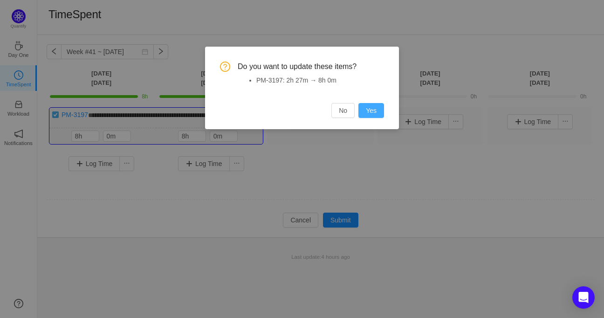 Image resolution: width=604 pixels, height=318 pixels. I want to click on button: Yes, so click(371, 110).